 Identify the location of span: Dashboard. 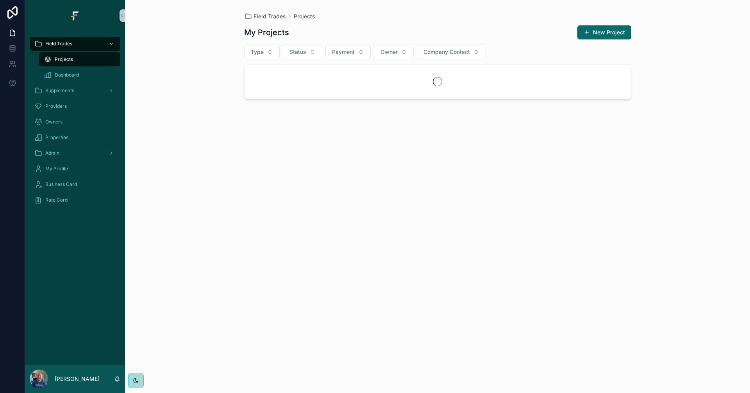
(67, 75).